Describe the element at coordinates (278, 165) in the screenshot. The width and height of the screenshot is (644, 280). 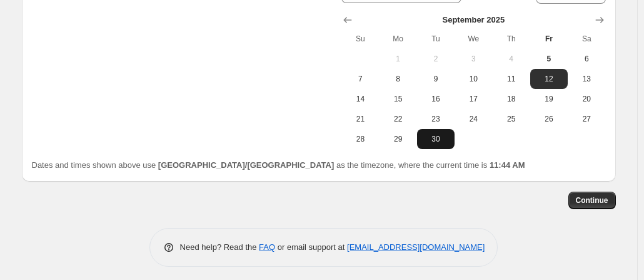
I see `span: Dates and times shown above use as the timezone, where the current time is` at that location.